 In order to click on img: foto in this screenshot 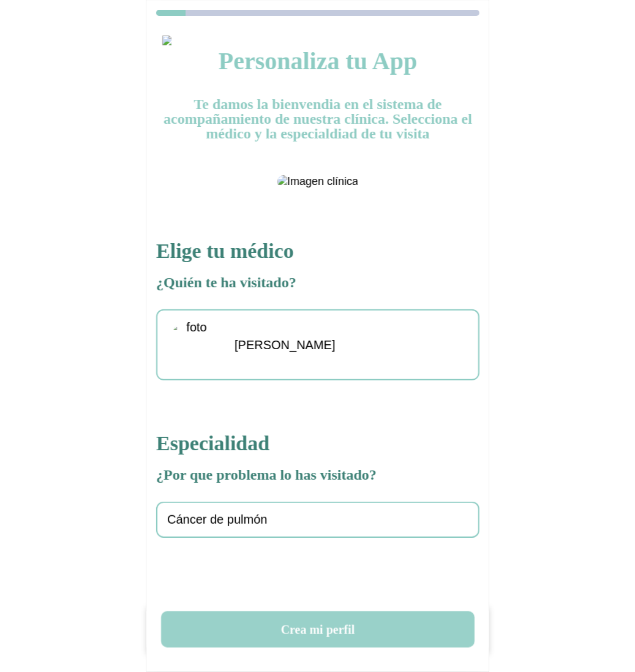, I will do `click(191, 344)`.